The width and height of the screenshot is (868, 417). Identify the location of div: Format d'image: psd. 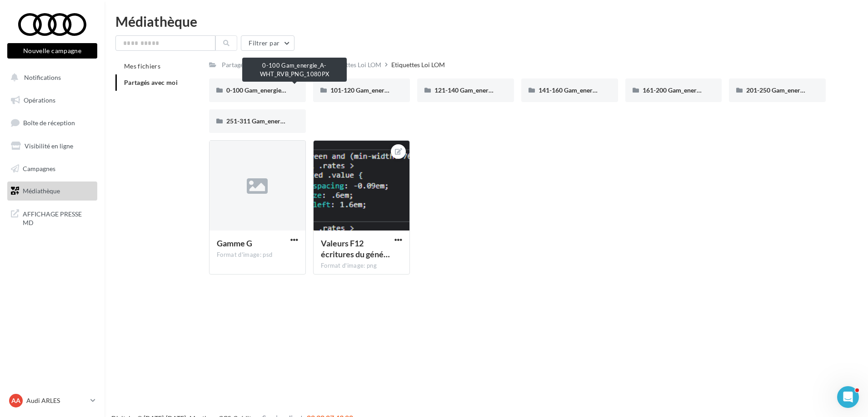
(257, 255).